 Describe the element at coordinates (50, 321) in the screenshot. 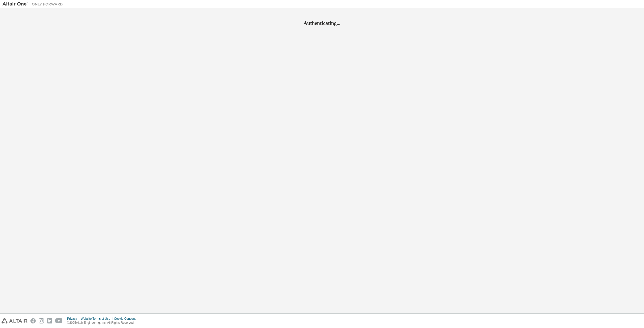

I see `img: linkedin.svg` at that location.